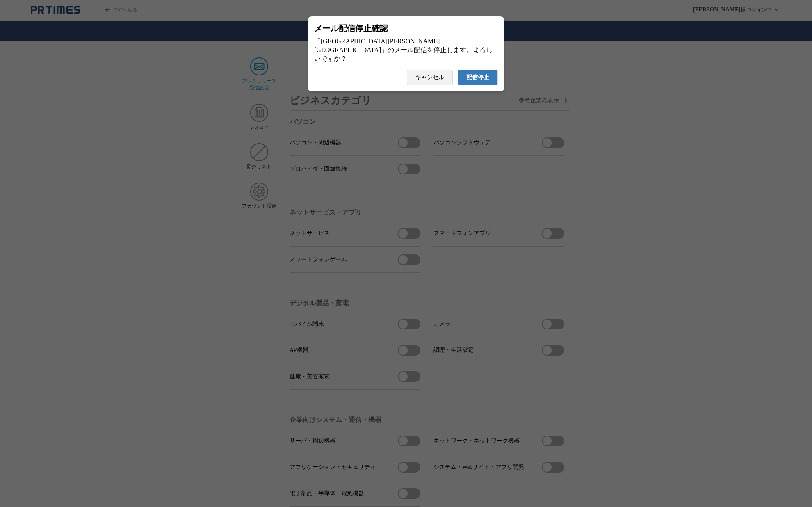 The width and height of the screenshot is (812, 507). I want to click on span: 配信停止, so click(478, 77).